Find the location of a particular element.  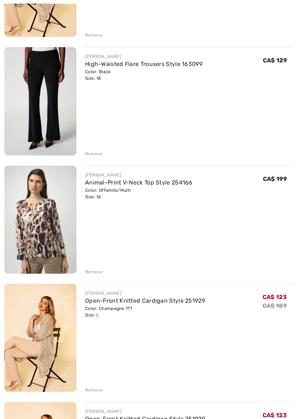

a: Animal-Print V-Neck Top Style 254166 is located at coordinates (139, 182).